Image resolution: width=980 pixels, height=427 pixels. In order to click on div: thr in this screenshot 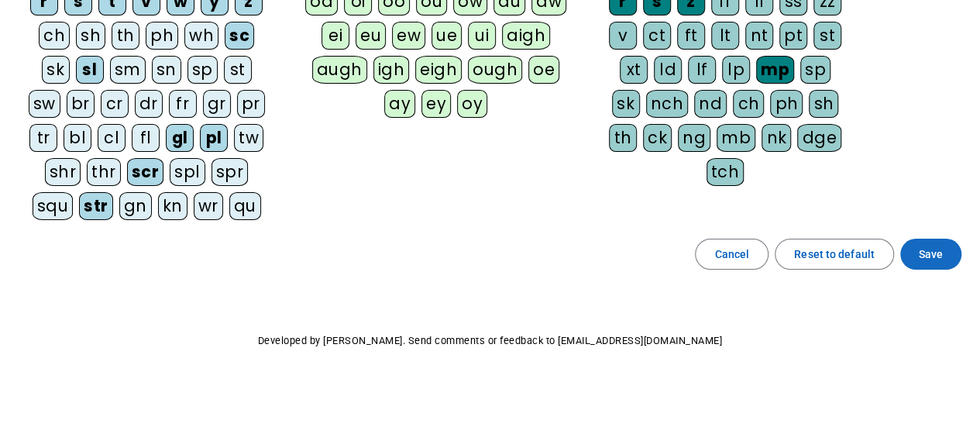, I will do `click(104, 172)`.